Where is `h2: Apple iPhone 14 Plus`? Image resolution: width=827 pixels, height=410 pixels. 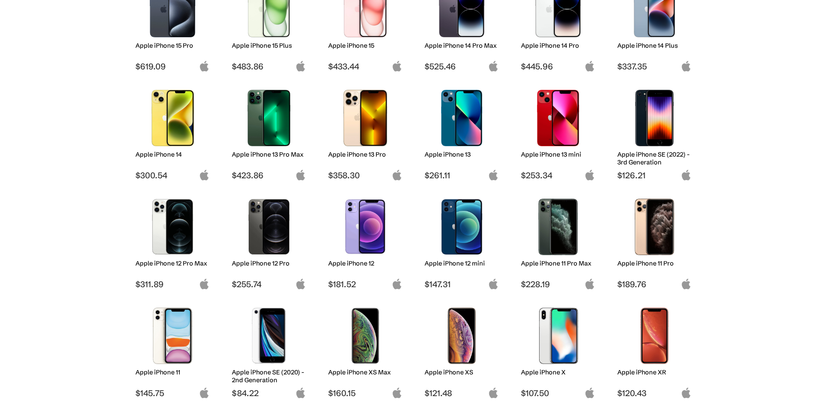
h2: Apple iPhone 14 Plus is located at coordinates (654, 46).